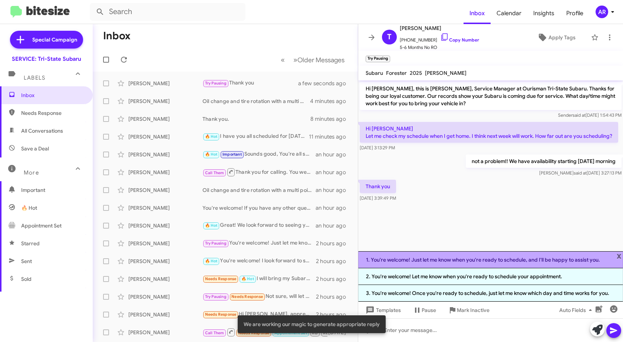  Describe the element at coordinates (31, 173) in the screenshot. I see `span: More` at that location.